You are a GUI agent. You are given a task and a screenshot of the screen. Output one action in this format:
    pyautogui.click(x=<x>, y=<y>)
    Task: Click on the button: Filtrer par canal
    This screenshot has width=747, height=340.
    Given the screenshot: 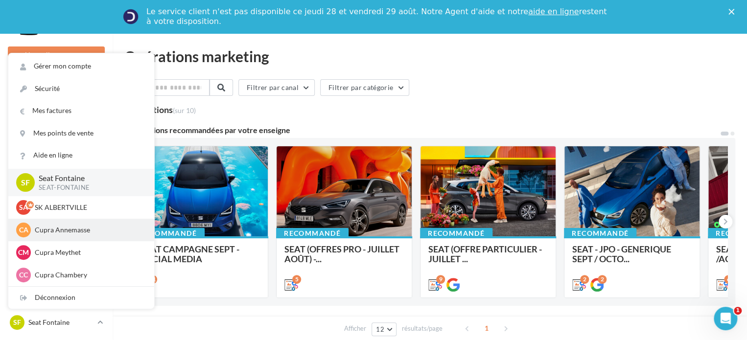 What is the action you would take?
    pyautogui.click(x=276, y=88)
    